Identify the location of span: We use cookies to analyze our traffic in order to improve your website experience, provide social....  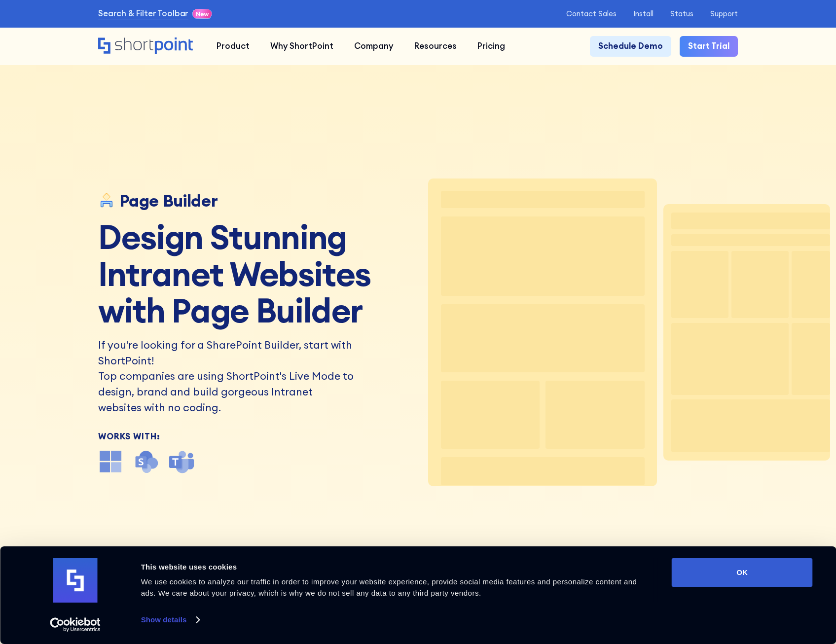
(390, 587).